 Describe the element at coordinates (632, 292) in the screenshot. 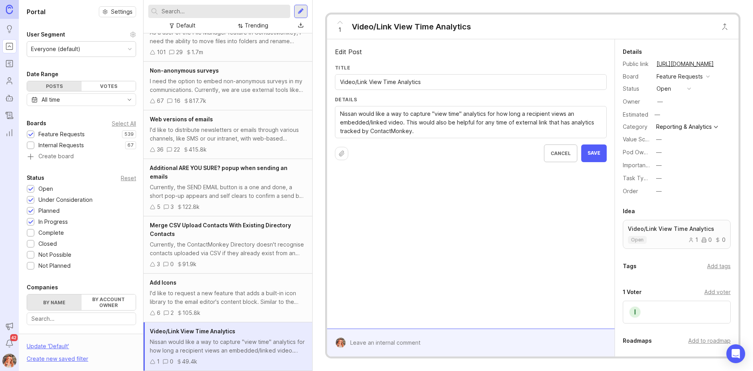

I see `div: 1 Voter` at that location.